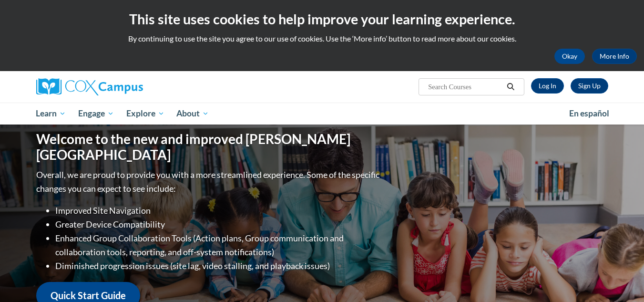 Image resolution: width=644 pixels, height=302 pixels. What do you see at coordinates (218, 210) in the screenshot?
I see `li: Improved Site Navigation` at bounding box center [218, 210].